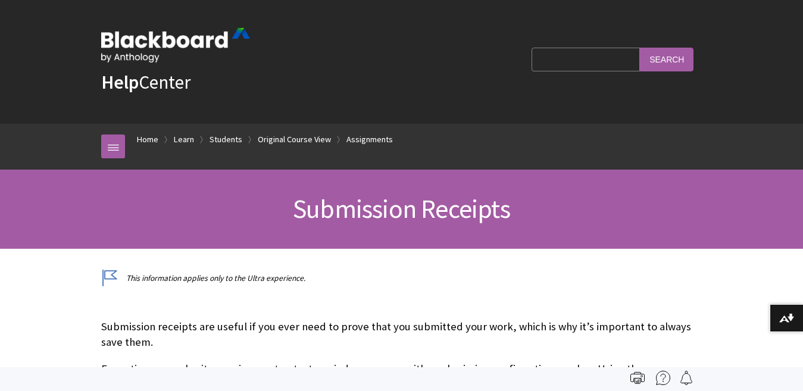 Image resolution: width=803 pixels, height=391 pixels. Describe the element at coordinates (401, 208) in the screenshot. I see `span: Submission Receipts` at that location.